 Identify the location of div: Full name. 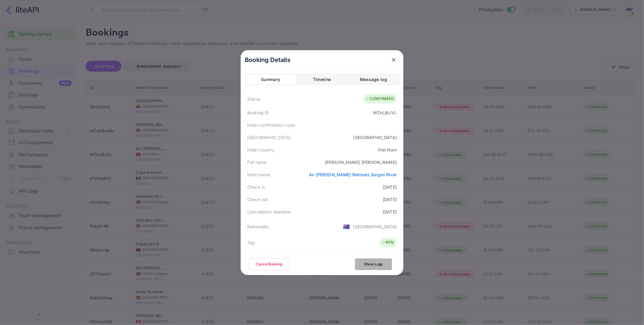
(256, 162).